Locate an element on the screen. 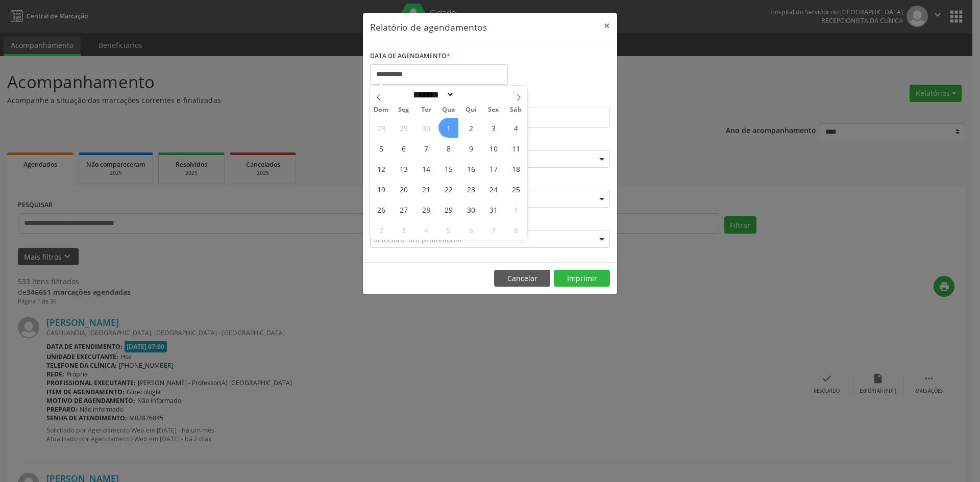 This screenshot has height=482, width=980. span: Outubro 12, 2025 is located at coordinates (381, 168).